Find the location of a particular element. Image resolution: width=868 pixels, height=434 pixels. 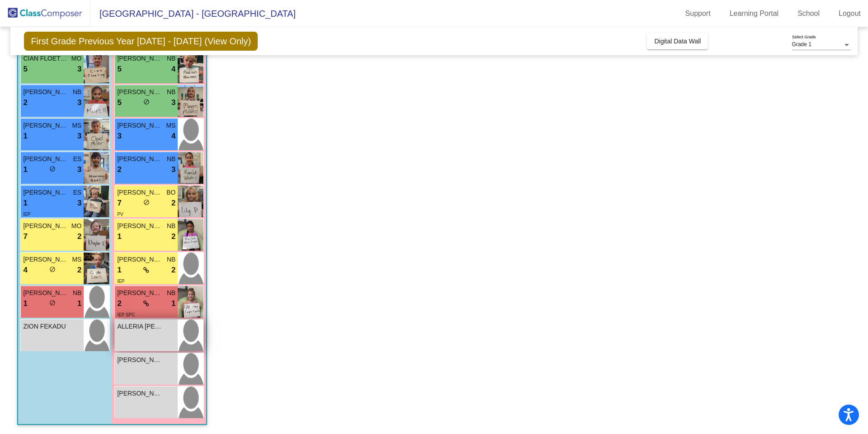

a: Learning Portal is located at coordinates (754, 14).